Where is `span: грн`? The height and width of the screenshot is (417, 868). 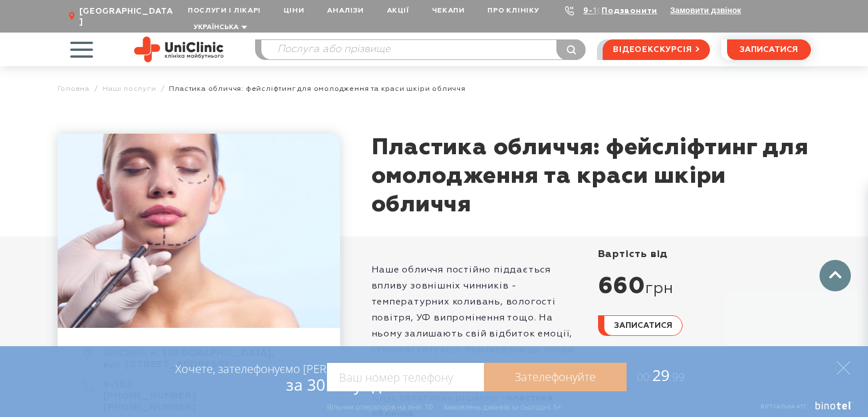
span: грн is located at coordinates (659, 289).